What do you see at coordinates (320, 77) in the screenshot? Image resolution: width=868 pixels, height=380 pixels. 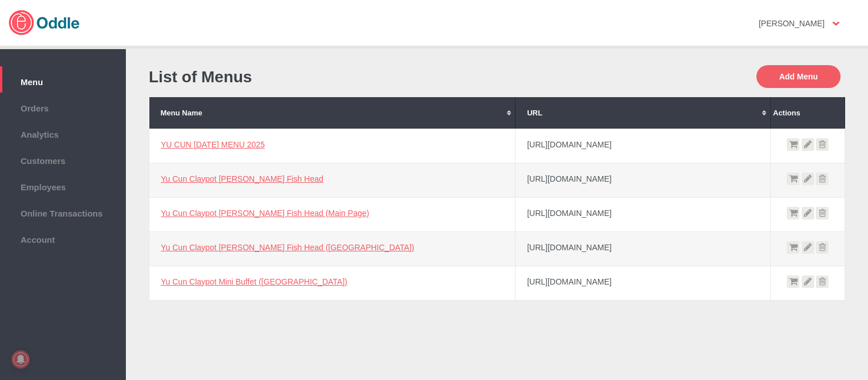 I see `h1: List of Menus` at bounding box center [320, 77].